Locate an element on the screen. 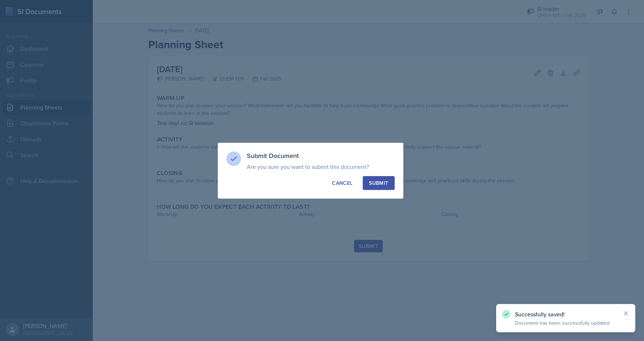  p: Are you sure you want to submit this document? is located at coordinates (321, 167).